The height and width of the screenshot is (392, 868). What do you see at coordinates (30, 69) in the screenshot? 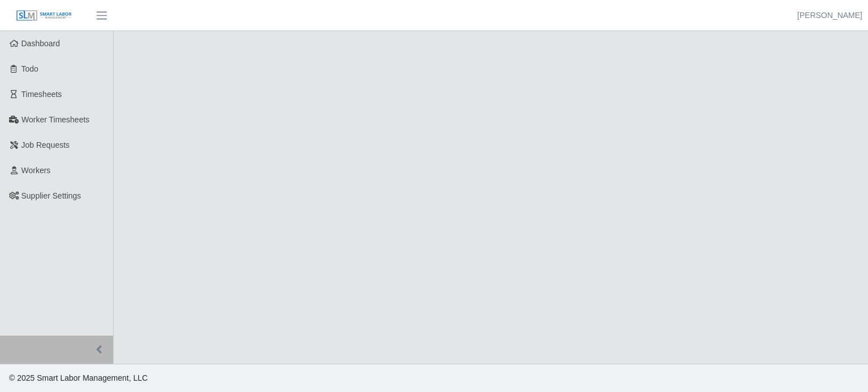
I see `span: Todo` at bounding box center [30, 69].